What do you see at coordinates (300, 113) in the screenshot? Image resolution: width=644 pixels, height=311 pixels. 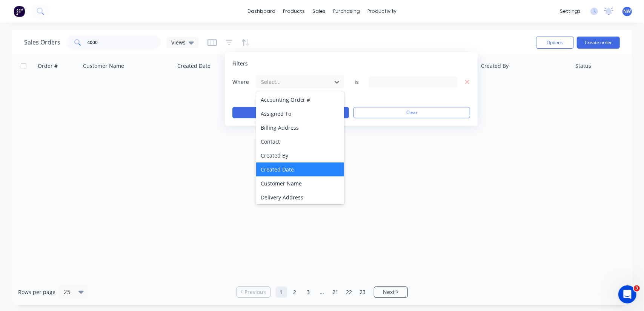 I see `div: Assigned To` at bounding box center [300, 113].